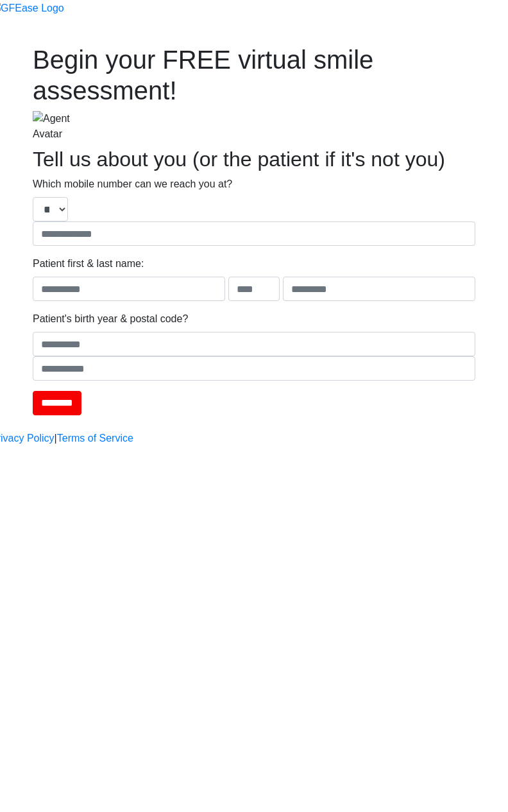 The image size is (508, 812). Describe the element at coordinates (61, 126) in the screenshot. I see `img: Agent Avatar` at that location.